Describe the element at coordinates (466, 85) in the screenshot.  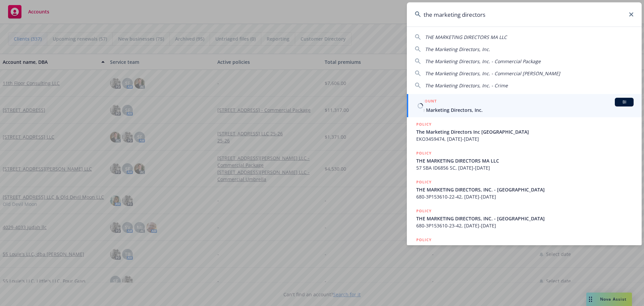
I see `span: The Marketing Directors, Inc. - Crime` at that location.